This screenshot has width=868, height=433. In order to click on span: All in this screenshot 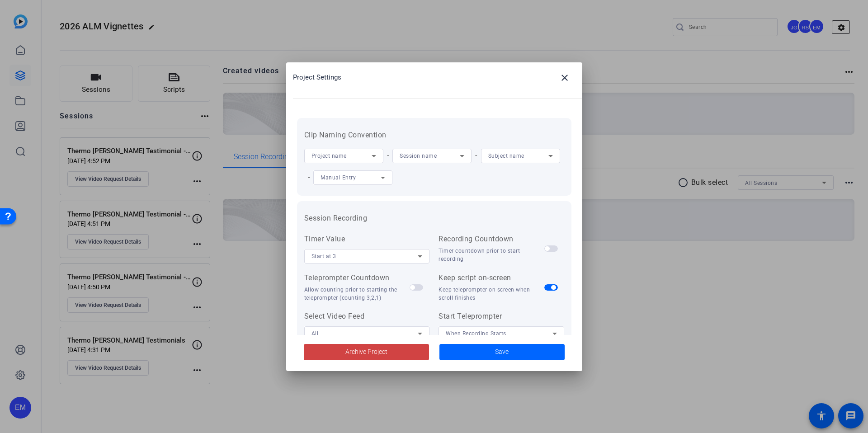, I will do `click(315, 333)`.